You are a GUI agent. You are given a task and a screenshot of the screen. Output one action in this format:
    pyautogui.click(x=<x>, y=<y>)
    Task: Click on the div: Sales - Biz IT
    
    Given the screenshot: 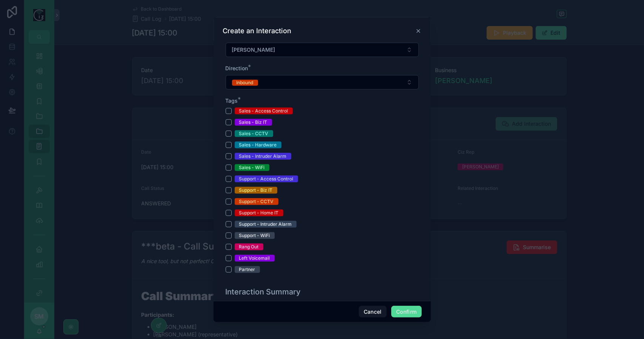 What is the action you would take?
    pyautogui.click(x=253, y=122)
    